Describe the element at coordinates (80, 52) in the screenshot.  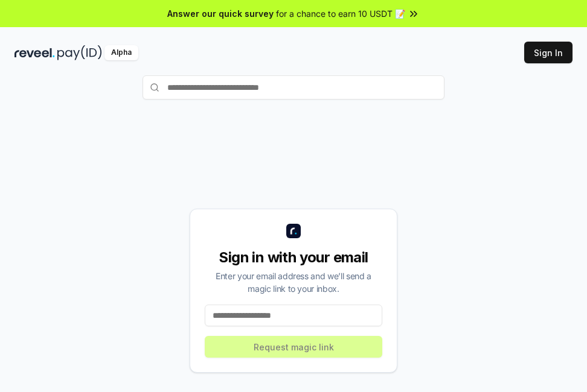
I see `img: pay_id` at that location.